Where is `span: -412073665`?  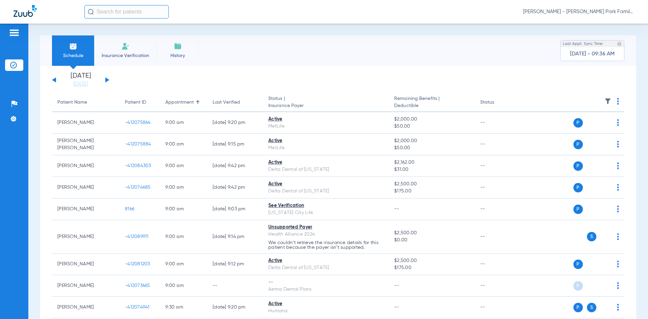 span: -412073665 is located at coordinates (137, 286).